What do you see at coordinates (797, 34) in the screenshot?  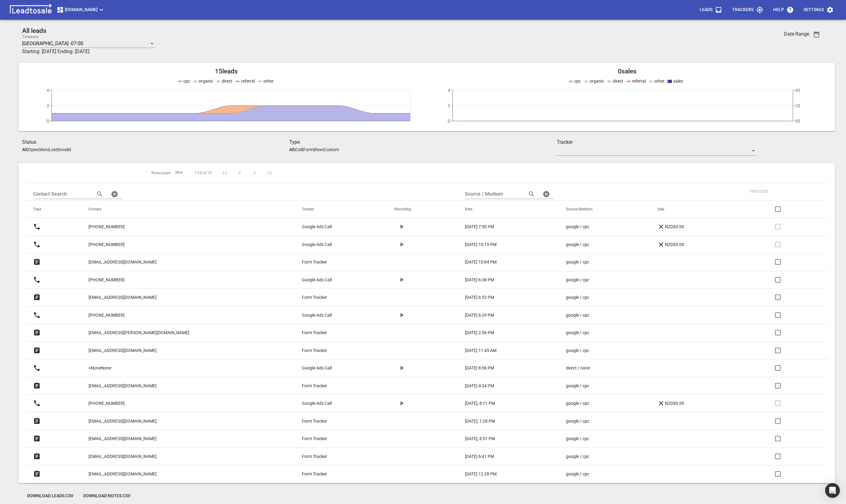 I see `h3: Date Range` at bounding box center [797, 34].